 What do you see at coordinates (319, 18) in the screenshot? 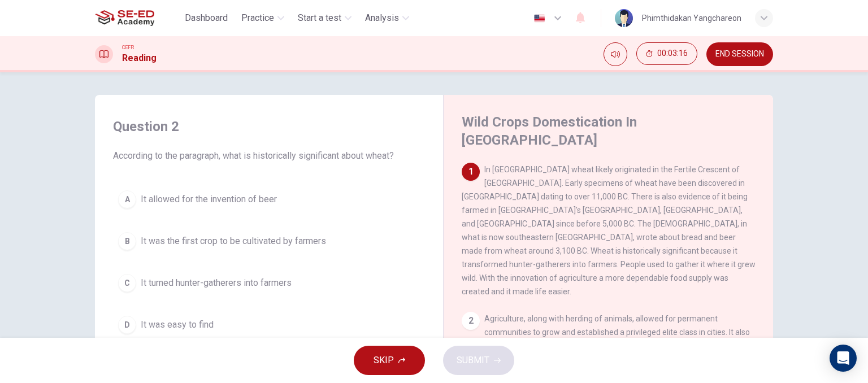
I see `span: Start a test` at bounding box center [319, 18].